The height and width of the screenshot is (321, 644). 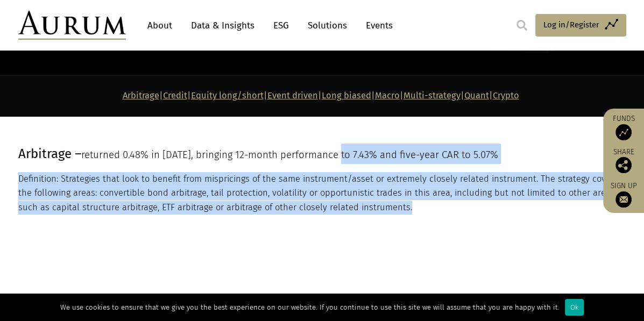 I want to click on img: Access Funds, so click(x=624, y=132).